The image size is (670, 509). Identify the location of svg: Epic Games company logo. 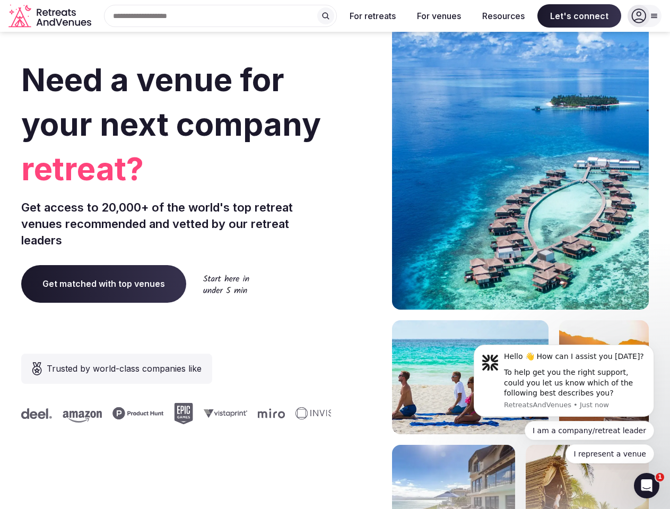
(103, 414).